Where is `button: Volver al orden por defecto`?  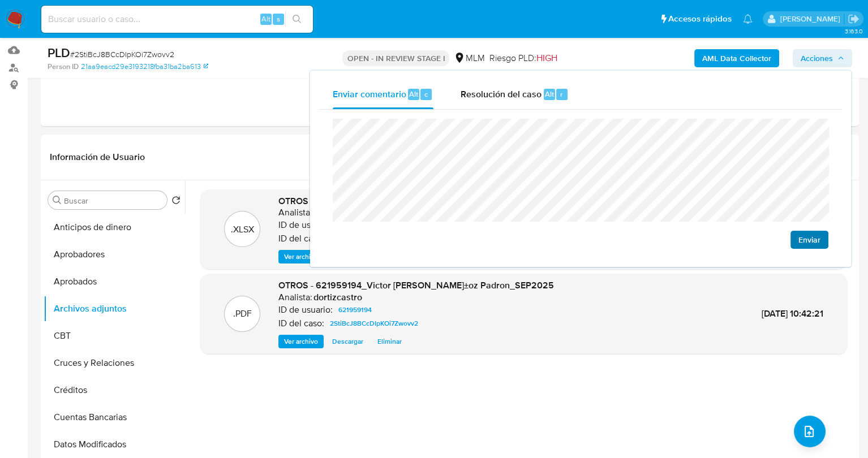 button: Volver al orden por defecto is located at coordinates (176, 202).